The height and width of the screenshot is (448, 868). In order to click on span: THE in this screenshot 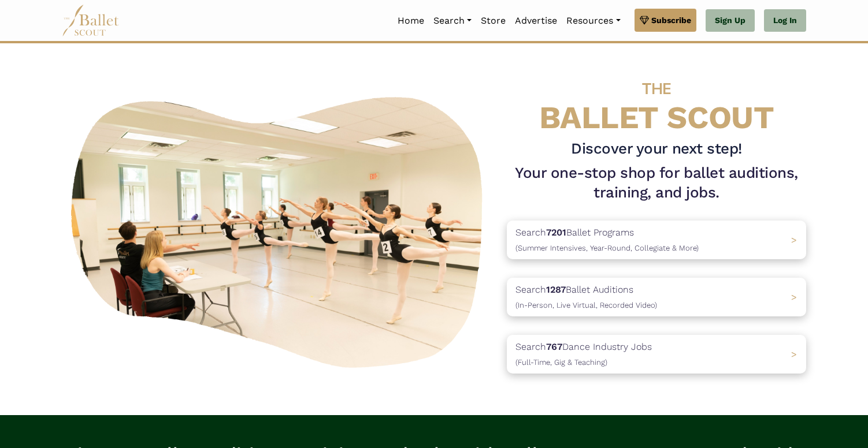, I will do `click(657, 88)`.